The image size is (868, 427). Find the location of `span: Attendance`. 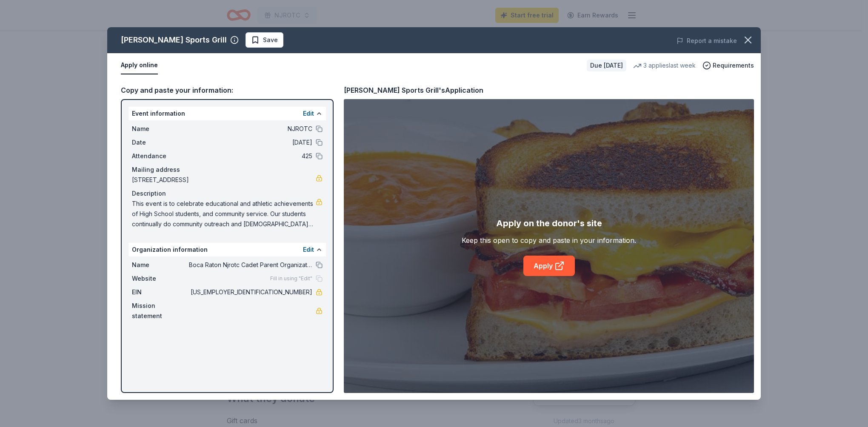

span: Attendance is located at coordinates (160, 156).